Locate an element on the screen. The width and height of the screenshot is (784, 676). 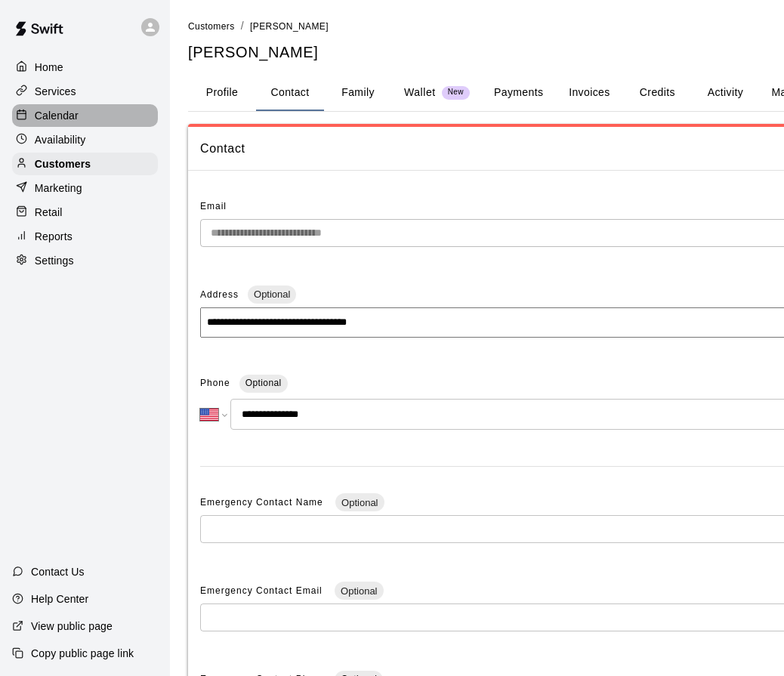
div: Marketing is located at coordinates (84, 188).